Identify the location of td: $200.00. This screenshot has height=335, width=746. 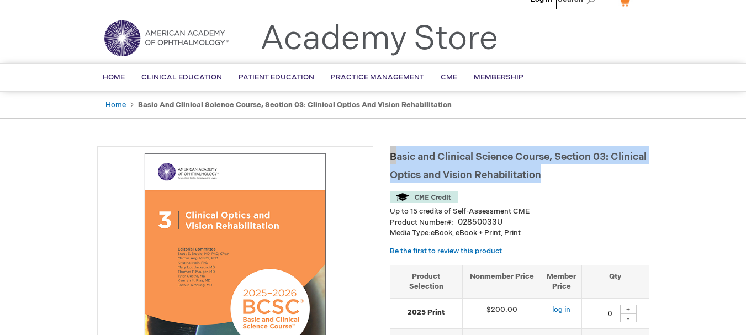
(502, 313).